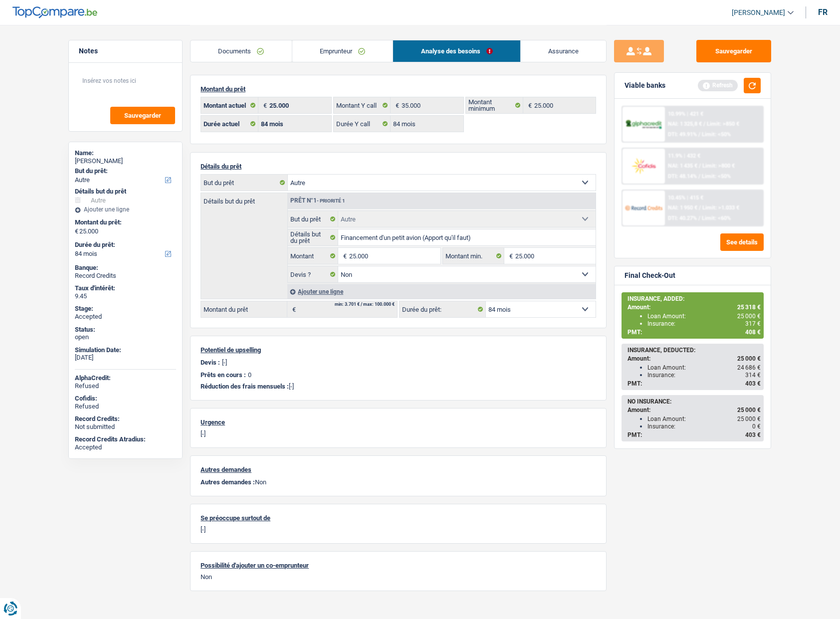  I want to click on span: NAI: 1 435 €, so click(682, 166).